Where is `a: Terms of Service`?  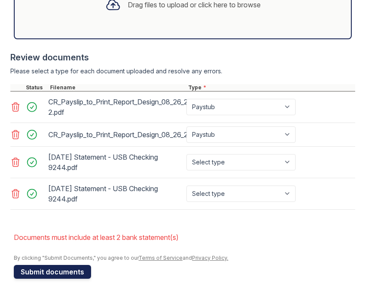
a: Terms of Service is located at coordinates (161, 258).